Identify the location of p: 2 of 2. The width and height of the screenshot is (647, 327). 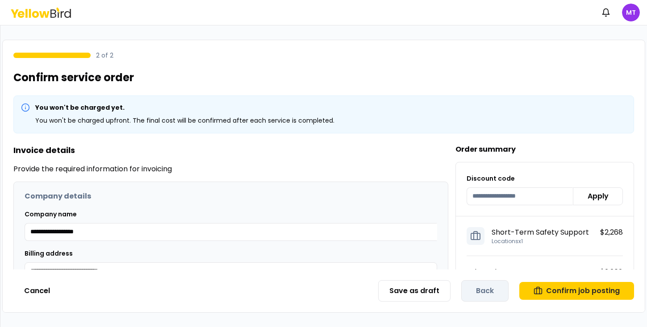
(105, 55).